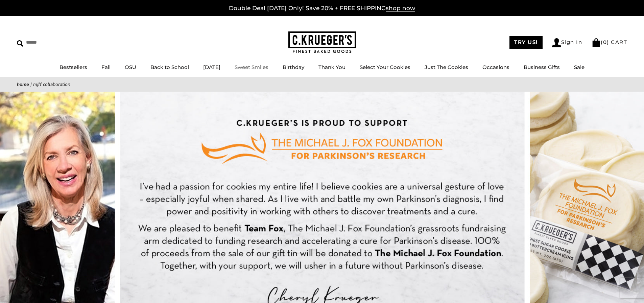  I want to click on a: Business Gifts, so click(542, 67).